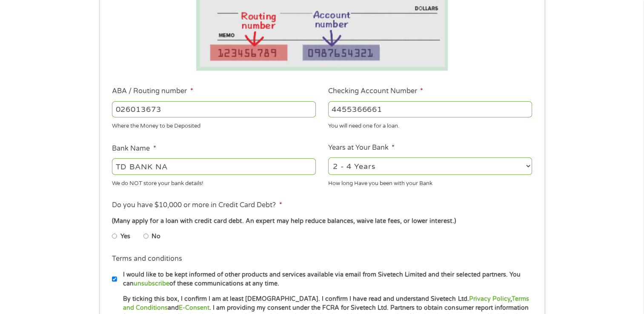  Describe the element at coordinates (214, 182) in the screenshot. I see `div: We do NOT store your bank details!` at that location.